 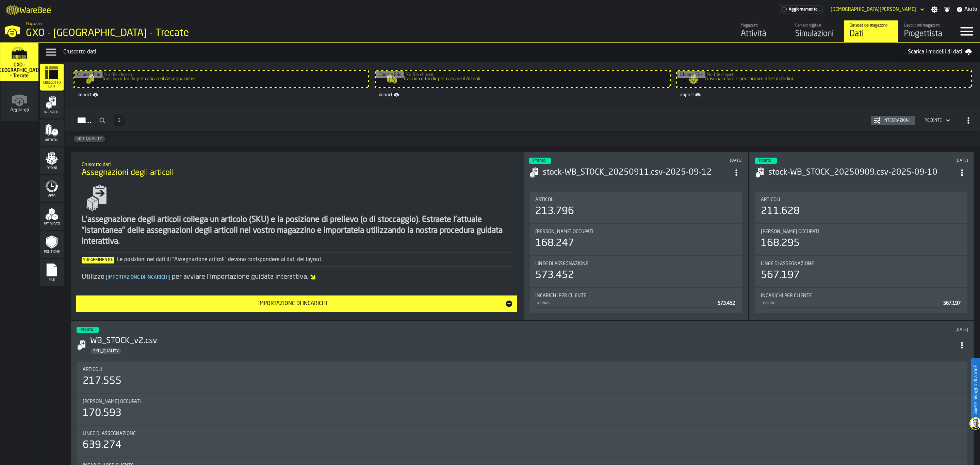 I want to click on div: L'assegnazione degli articoli collega un articolo (SKU) e la posizione di prelievo (o di stoccagg..., so click(x=296, y=231).